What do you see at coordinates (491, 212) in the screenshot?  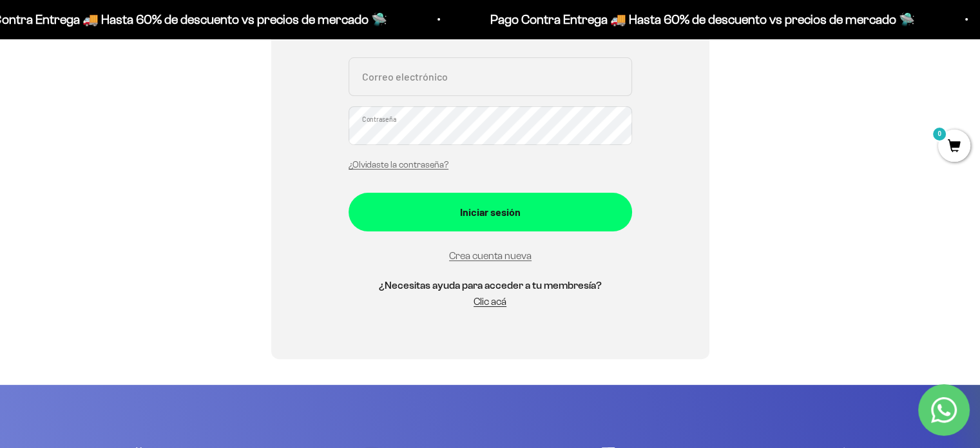 I see `div: Iniciar sesión` at bounding box center [491, 212].